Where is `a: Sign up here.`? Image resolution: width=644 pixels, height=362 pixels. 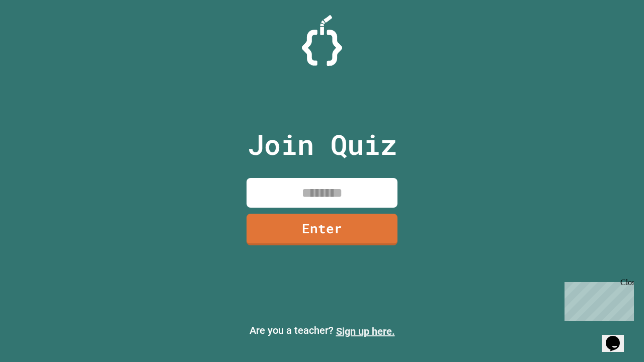
a: Sign up here. is located at coordinates (366, 332).